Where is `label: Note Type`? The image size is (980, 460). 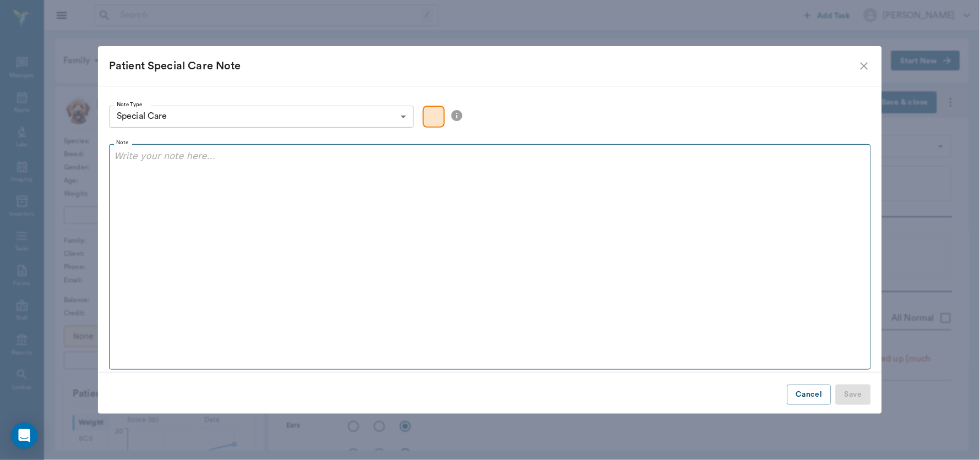
label: Note Type is located at coordinates (129, 105).